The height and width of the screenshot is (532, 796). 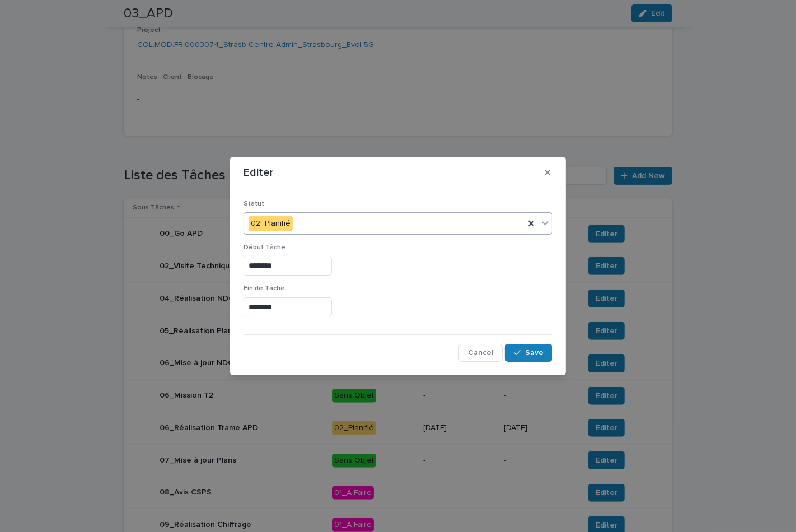 What do you see at coordinates (253, 204) in the screenshot?
I see `span: Statut` at bounding box center [253, 204].